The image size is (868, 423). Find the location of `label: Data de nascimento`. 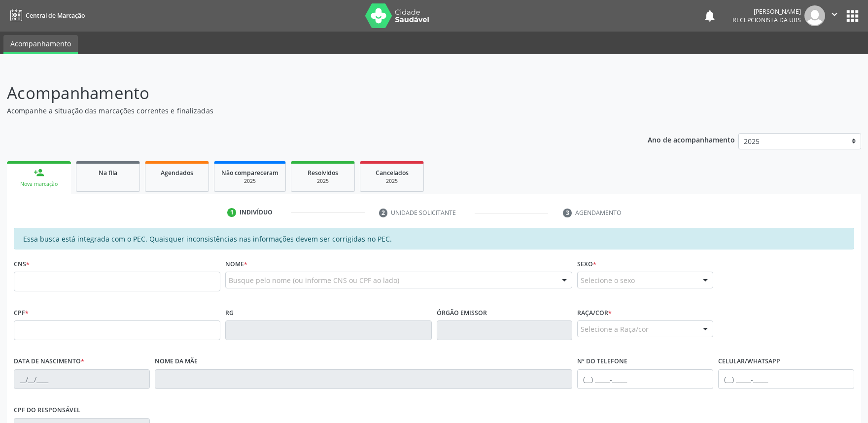

label: Data de nascimento is located at coordinates (49, 362).